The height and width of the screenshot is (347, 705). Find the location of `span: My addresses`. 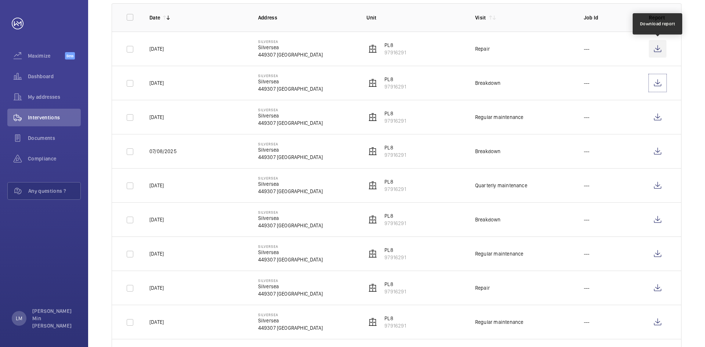

span: My addresses is located at coordinates (54, 97).